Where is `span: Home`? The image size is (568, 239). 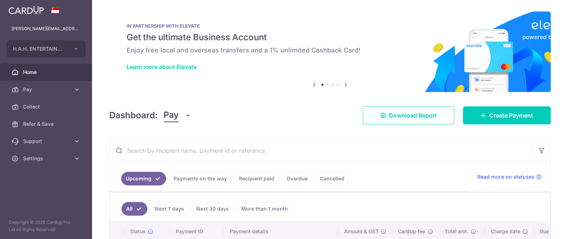 span: Home is located at coordinates (47, 72).